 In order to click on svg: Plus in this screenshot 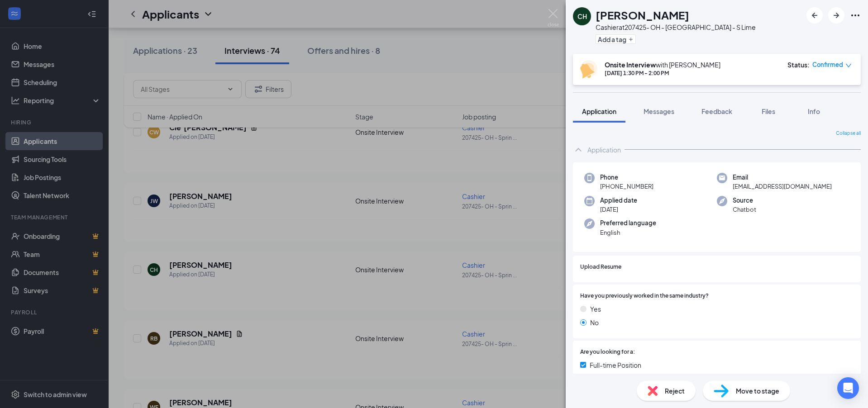, I will do `click(631, 40)`.